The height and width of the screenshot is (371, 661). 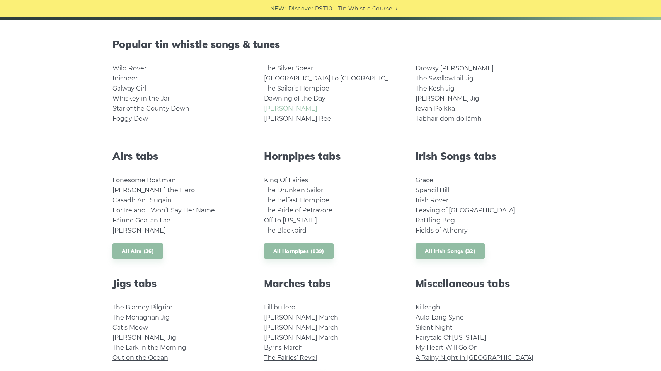 What do you see at coordinates (130, 118) in the screenshot?
I see `a: Foggy Dew` at bounding box center [130, 118].